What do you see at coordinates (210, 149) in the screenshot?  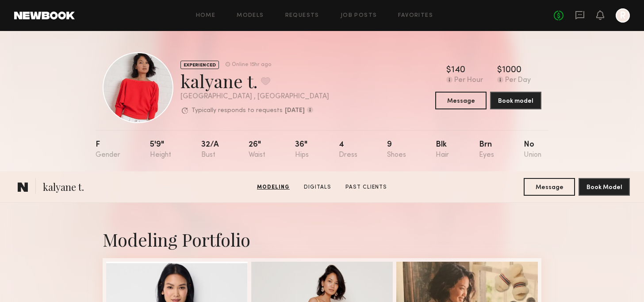 I see `div: 32/a` at bounding box center [210, 149].